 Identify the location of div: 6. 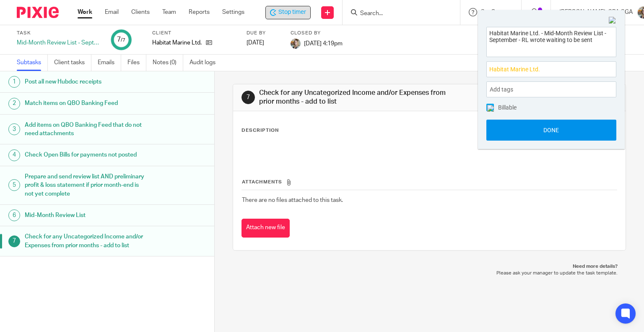
(14, 215).